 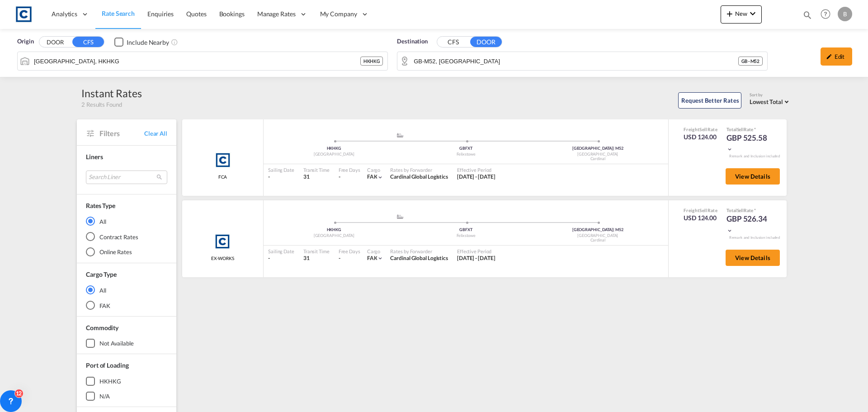 I want to click on input: Search by Door, so click(x=576, y=61).